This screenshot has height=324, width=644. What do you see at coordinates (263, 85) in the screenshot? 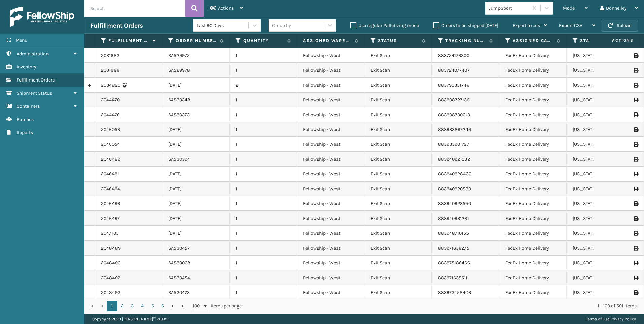
I see `td: 2` at bounding box center [263, 85].